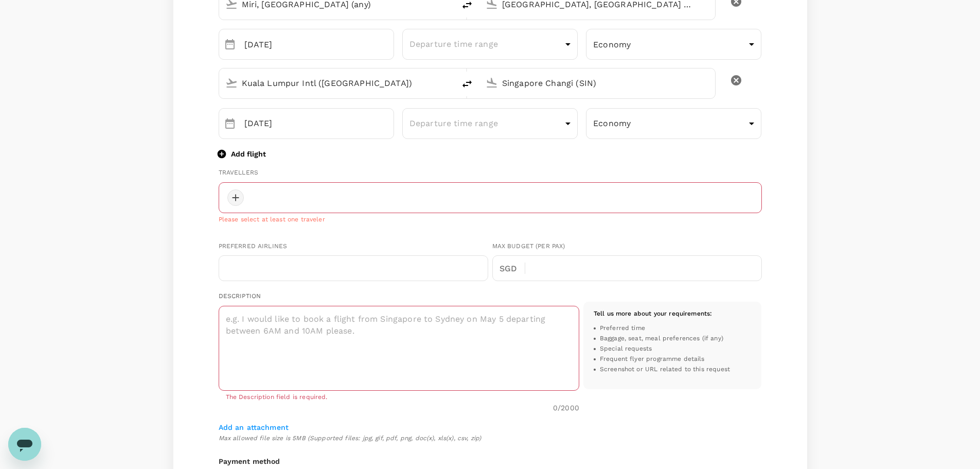  Describe the element at coordinates (661, 339) in the screenshot. I see `span: Baggage, seat, meal preferences (if any)` at that location.